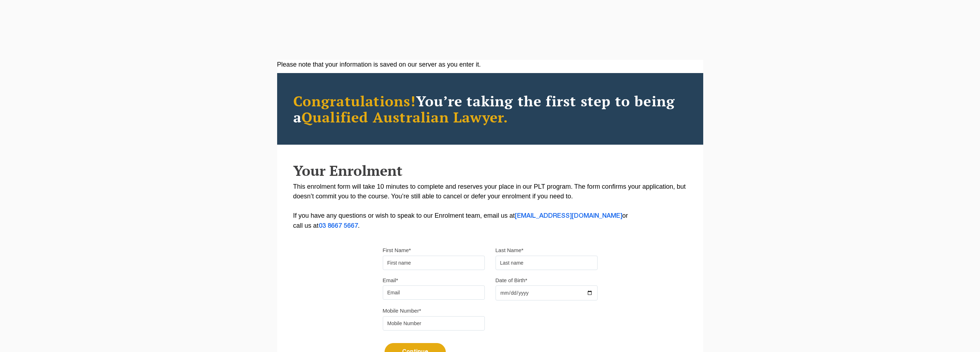 This screenshot has width=980, height=352. I want to click on input: First name, so click(434, 263).